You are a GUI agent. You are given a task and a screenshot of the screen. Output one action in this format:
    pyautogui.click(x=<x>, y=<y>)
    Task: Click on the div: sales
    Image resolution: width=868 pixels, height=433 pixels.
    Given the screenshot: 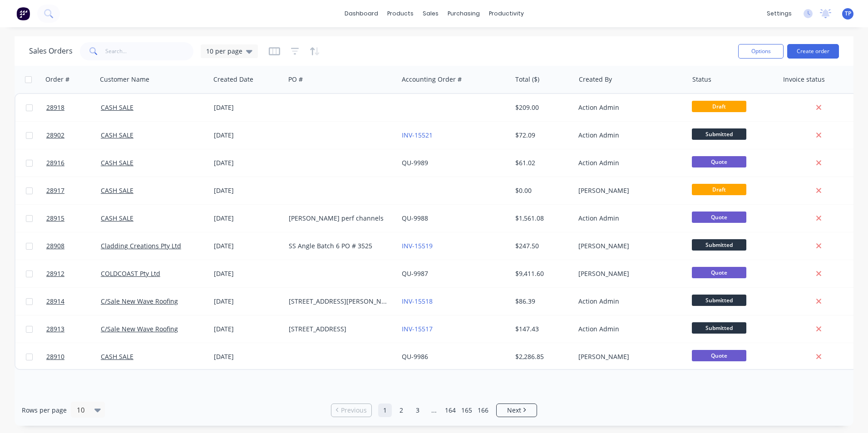 What is the action you would take?
    pyautogui.click(x=430, y=14)
    